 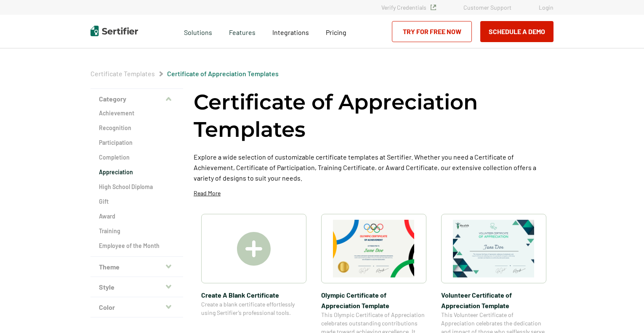 What do you see at coordinates (374, 300) in the screenshot?
I see `span: Olympic Certificate of Appreciation​ Template` at bounding box center [374, 300].